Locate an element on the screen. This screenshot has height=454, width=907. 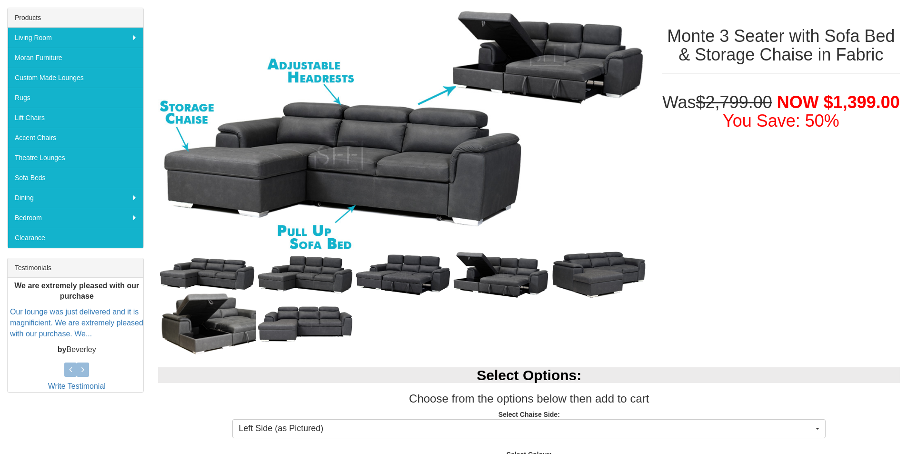
strong: Select Chaise Side: is located at coordinates (529, 414).